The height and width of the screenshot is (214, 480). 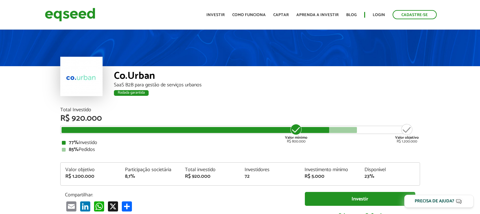 What do you see at coordinates (74, 150) in the screenshot?
I see `strong: 85%` at bounding box center [74, 150].